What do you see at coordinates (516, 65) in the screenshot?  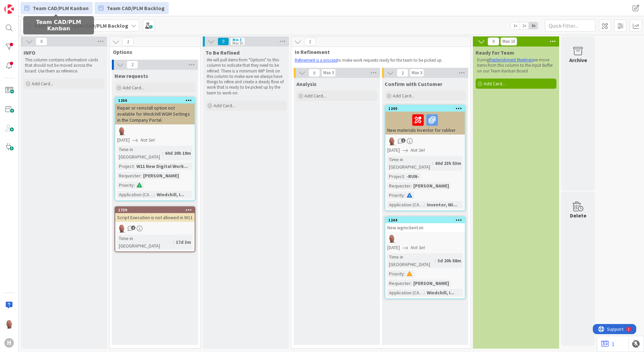 I see `p: During we move items from this column to the Input Buffer on our Team Kanban Board.` at bounding box center [516, 65].